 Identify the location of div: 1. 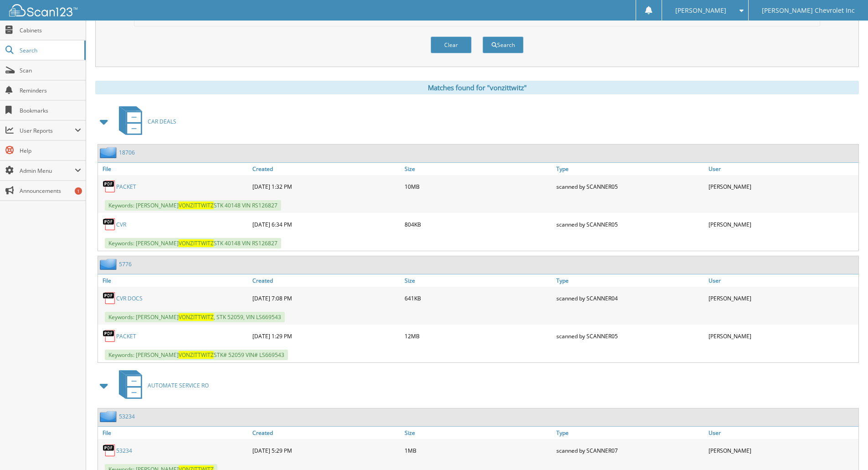
(79, 191).